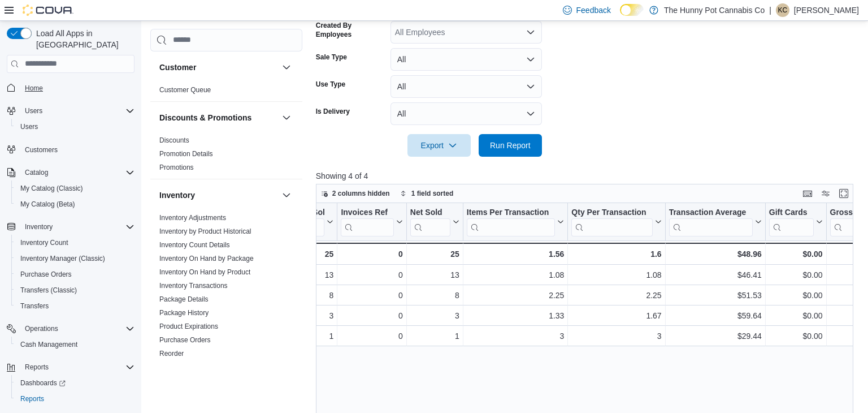  Describe the element at coordinates (301, 254) in the screenshot. I see `div: 25` at that location.